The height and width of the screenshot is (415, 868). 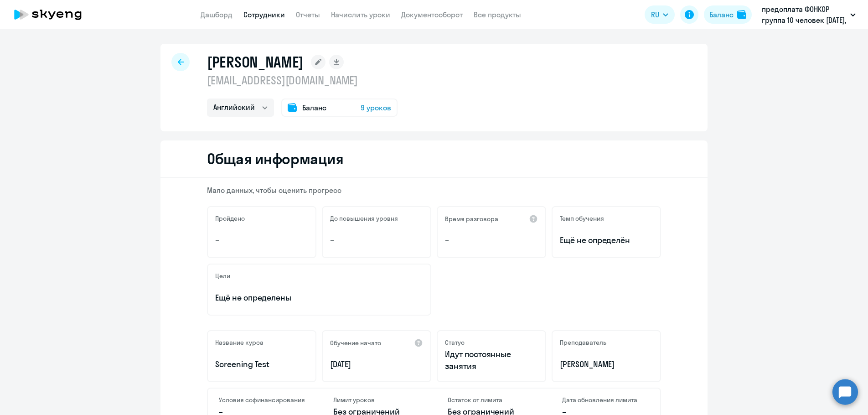 I want to click on button: RU, so click(x=659, y=15).